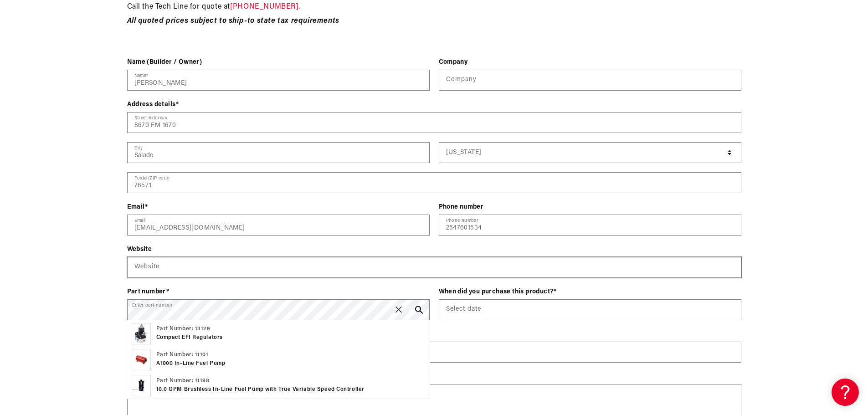 This screenshot has width=868, height=415. What do you see at coordinates (141, 359) in the screenshot?
I see `img: A1000 In-Line Fuel Pump` at bounding box center [141, 359].